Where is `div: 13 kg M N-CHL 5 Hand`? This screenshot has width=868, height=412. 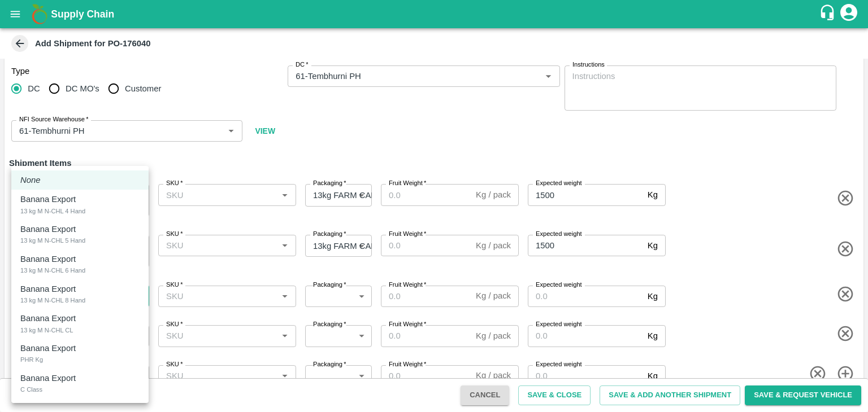
div: 13 kg M N-CHL 5 Hand is located at coordinates (52, 240).